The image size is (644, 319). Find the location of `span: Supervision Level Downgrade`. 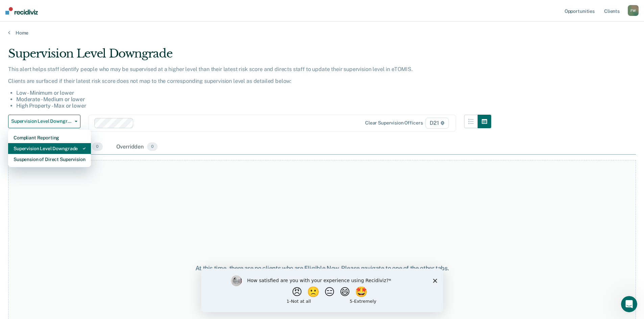

span: Supervision Level Downgrade is located at coordinates (42, 121).